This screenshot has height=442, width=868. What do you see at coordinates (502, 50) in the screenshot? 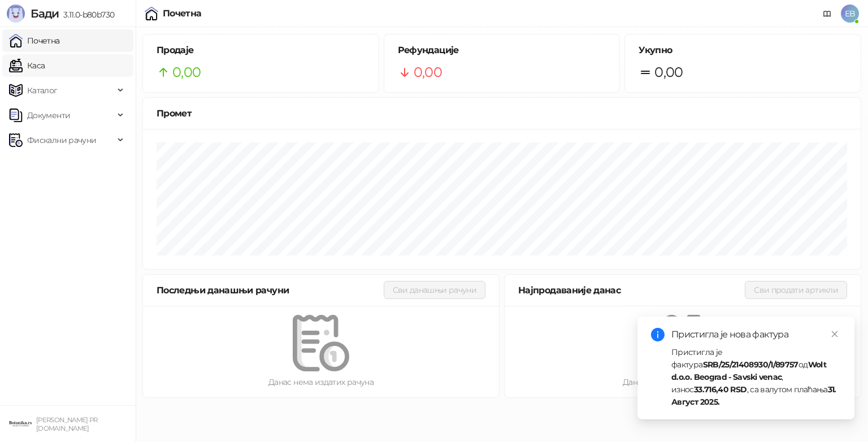
I see `h5: Рефундације` at bounding box center [502, 50].